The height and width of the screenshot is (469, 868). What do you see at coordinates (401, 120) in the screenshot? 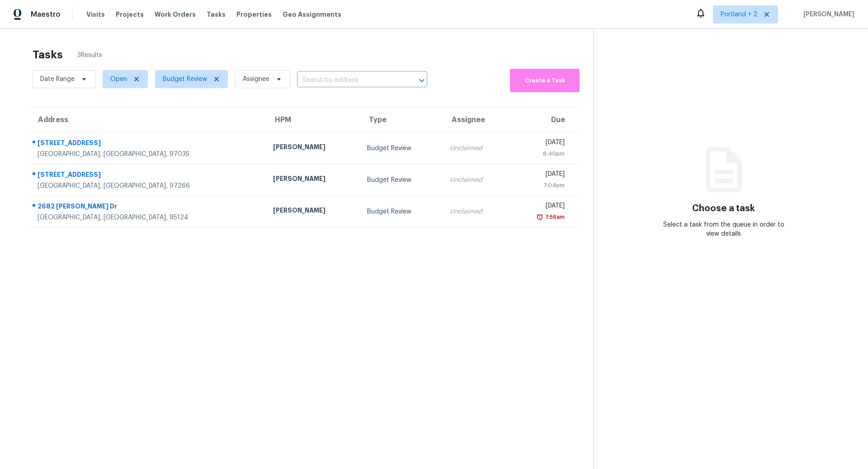
I see `th: Type` at bounding box center [401, 120].